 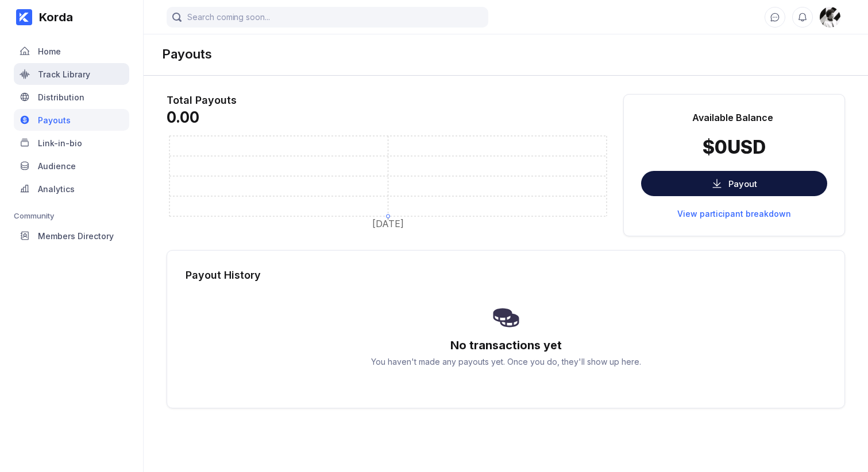 I want to click on a: Home, so click(x=71, y=51).